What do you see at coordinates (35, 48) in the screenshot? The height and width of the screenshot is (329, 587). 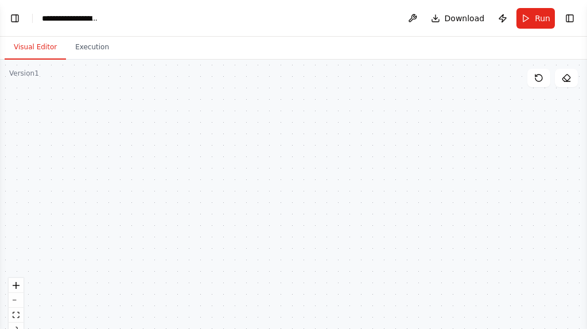 I see `button: Visual Editor` at bounding box center [35, 48].